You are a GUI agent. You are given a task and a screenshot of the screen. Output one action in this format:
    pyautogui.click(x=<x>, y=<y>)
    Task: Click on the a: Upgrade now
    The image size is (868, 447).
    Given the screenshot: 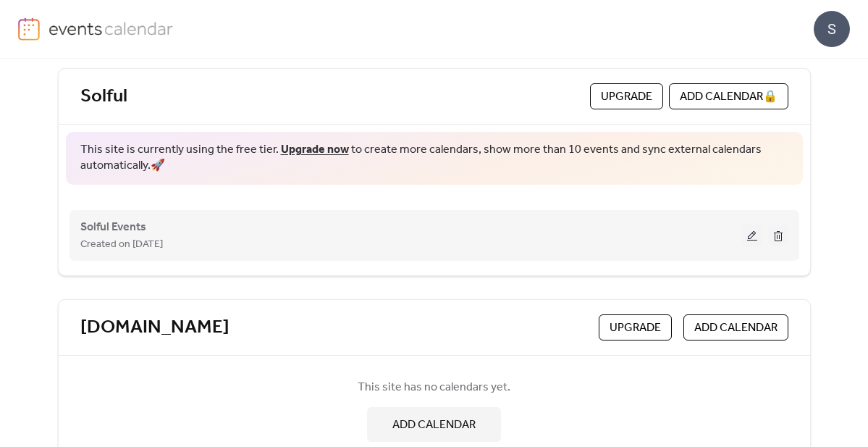 What is the action you would take?
    pyautogui.click(x=315, y=150)
    